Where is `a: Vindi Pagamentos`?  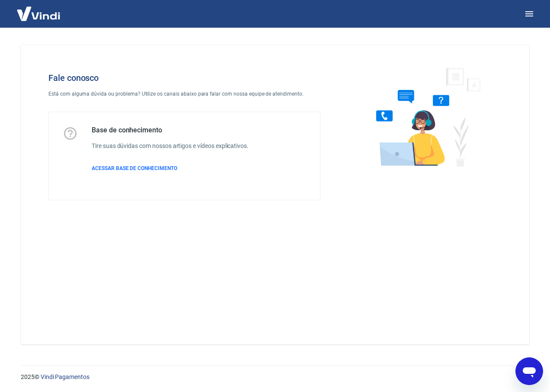 a: Vindi Pagamentos is located at coordinates (65, 377).